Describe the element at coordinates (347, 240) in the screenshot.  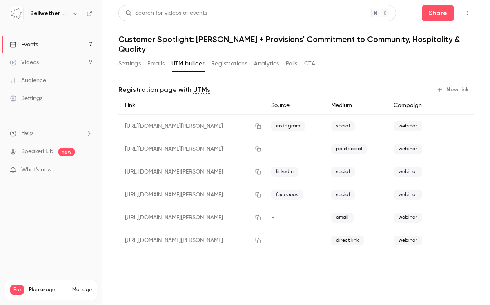
I see `span: direct link` at that location.